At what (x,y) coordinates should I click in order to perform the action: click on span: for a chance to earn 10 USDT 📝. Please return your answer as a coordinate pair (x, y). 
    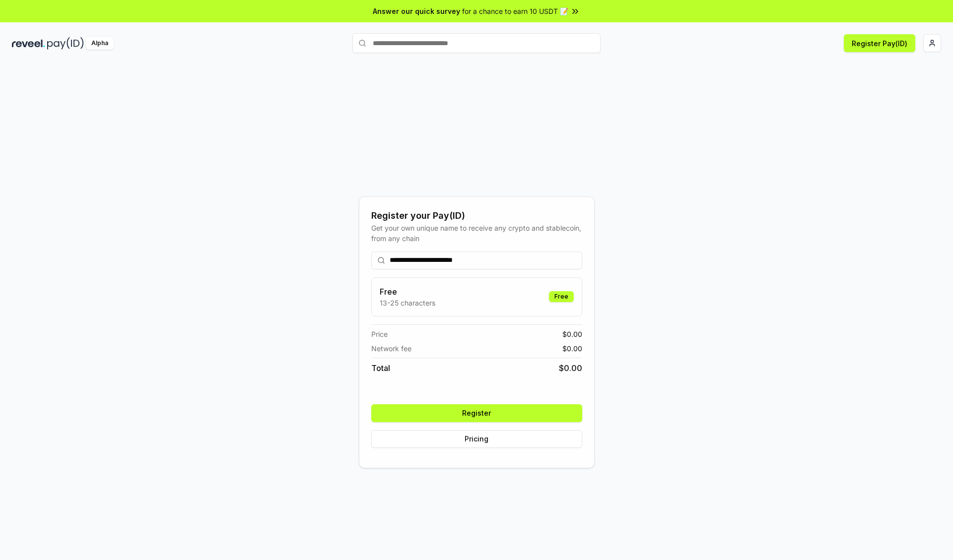
    Looking at the image, I should click on (516, 11).